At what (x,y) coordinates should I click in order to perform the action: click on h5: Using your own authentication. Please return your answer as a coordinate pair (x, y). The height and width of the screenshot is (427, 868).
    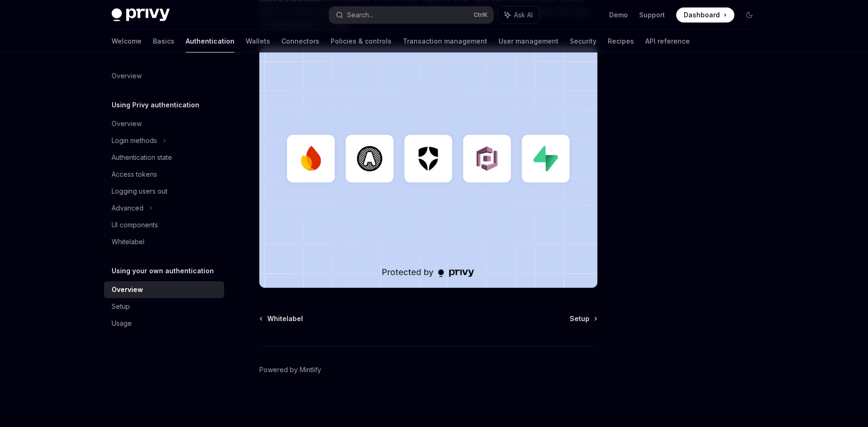
    Looking at the image, I should click on (163, 271).